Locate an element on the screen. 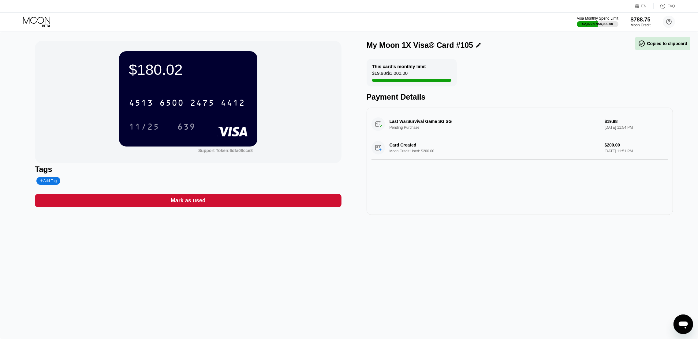  div: Mark as used is located at coordinates (188, 200).